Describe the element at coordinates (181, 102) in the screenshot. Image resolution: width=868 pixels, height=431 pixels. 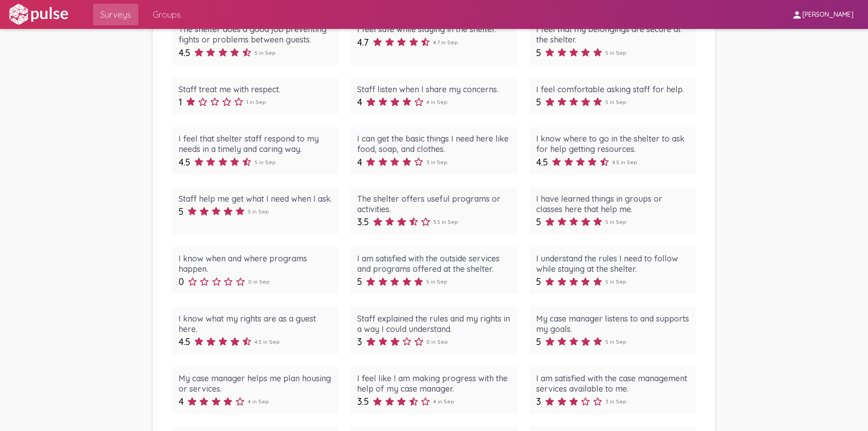
I see `span: 1` at that location.